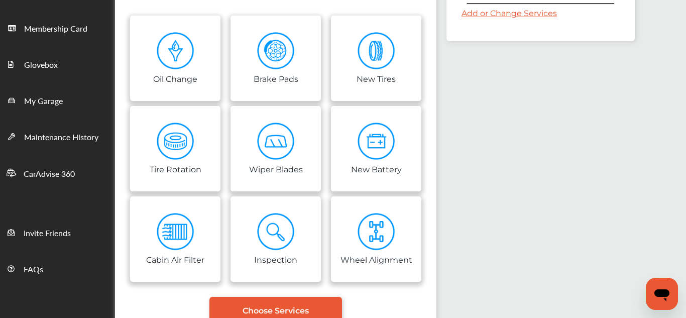 The image size is (686, 318). I want to click on div: Cabin Air Filter, so click(175, 259).